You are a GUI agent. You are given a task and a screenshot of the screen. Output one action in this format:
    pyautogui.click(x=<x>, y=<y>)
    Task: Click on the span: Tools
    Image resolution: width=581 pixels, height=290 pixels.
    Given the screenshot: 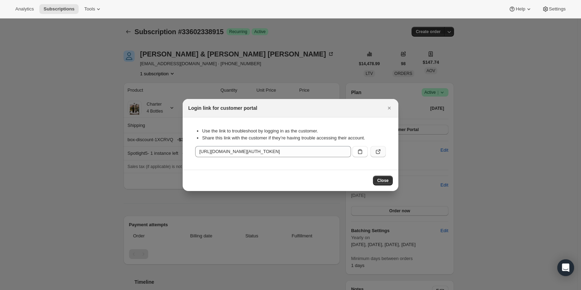 What is the action you would take?
    pyautogui.click(x=89, y=9)
    